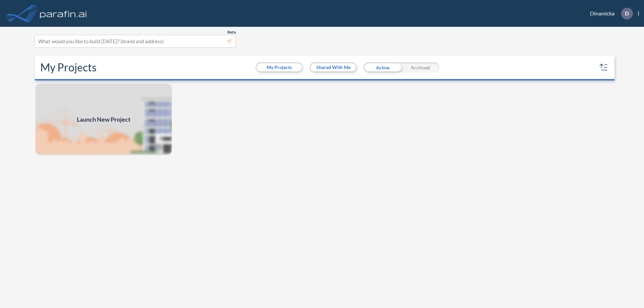 The width and height of the screenshot is (644, 308). Describe the element at coordinates (279, 67) in the screenshot. I see `button: My Projects` at that location.